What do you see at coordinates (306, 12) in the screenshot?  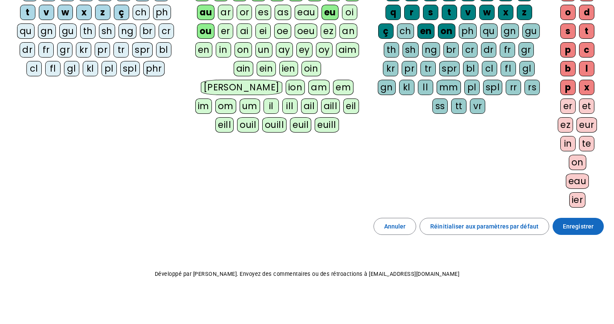 I see `div: eau` at bounding box center [306, 12].